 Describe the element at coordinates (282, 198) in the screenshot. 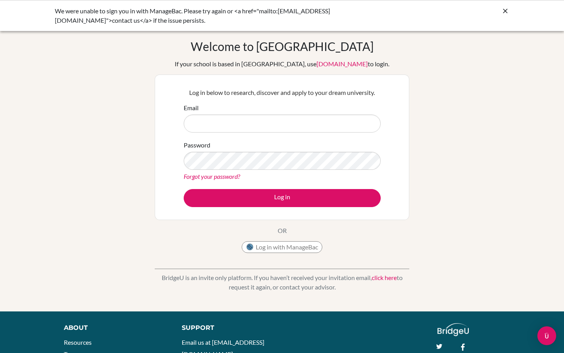

I see `button: Log in` at that location.